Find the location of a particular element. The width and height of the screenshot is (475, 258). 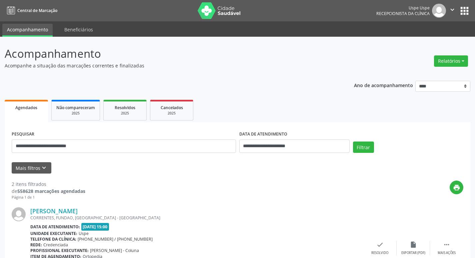

i: keyboard_arrow_down is located at coordinates (44, 168).